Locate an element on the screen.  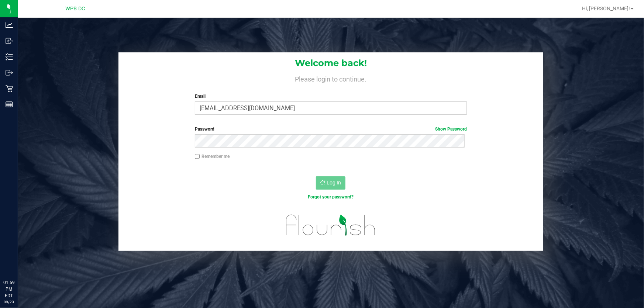
inline-svg: Retail is located at coordinates (9, 88).